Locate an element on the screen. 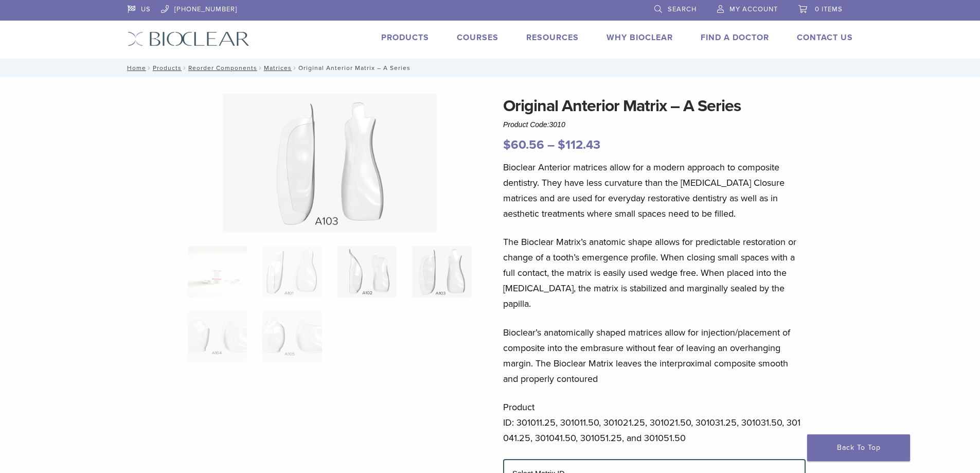  a: Back To Top is located at coordinates (858, 448).